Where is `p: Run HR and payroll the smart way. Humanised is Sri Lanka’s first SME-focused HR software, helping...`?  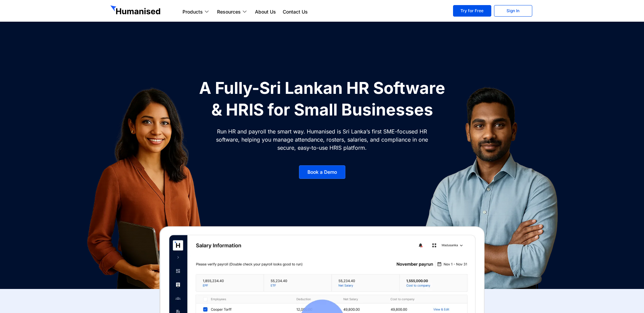
p: Run HR and payroll the smart way. Humanised is Sri Lanka’s first SME-focused HR software, helping... is located at coordinates (322, 140).